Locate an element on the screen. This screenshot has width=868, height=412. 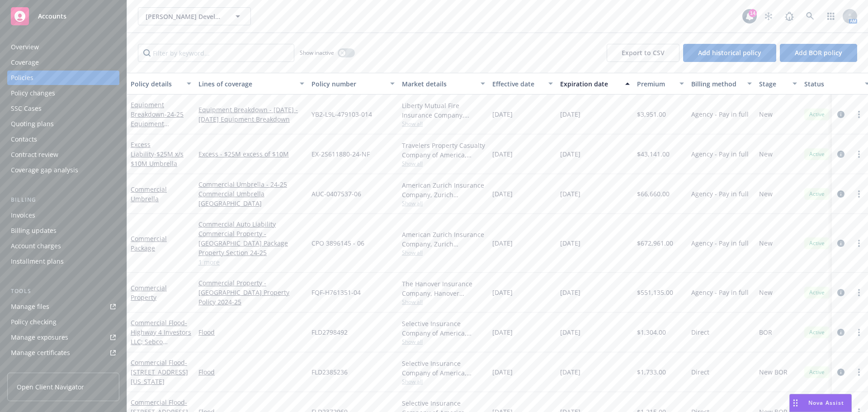
div: Policy checking is located at coordinates (33, 322).